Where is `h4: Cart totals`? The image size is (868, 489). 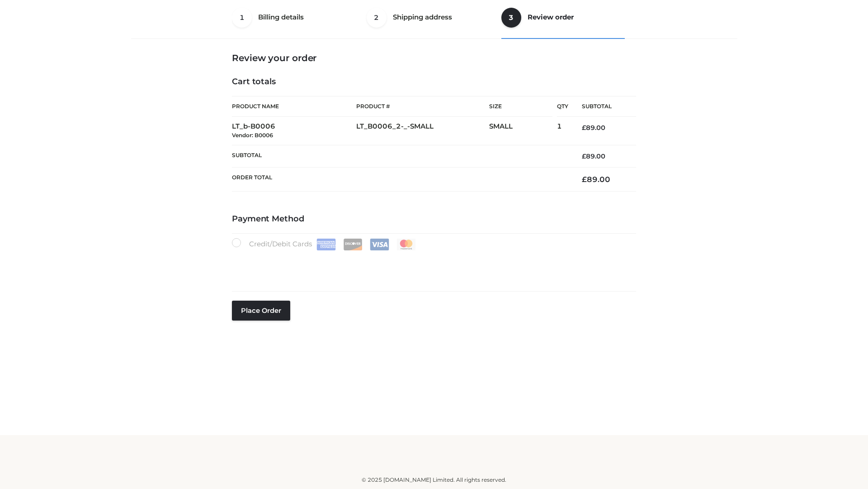
h4: Cart totals is located at coordinates (434, 82).